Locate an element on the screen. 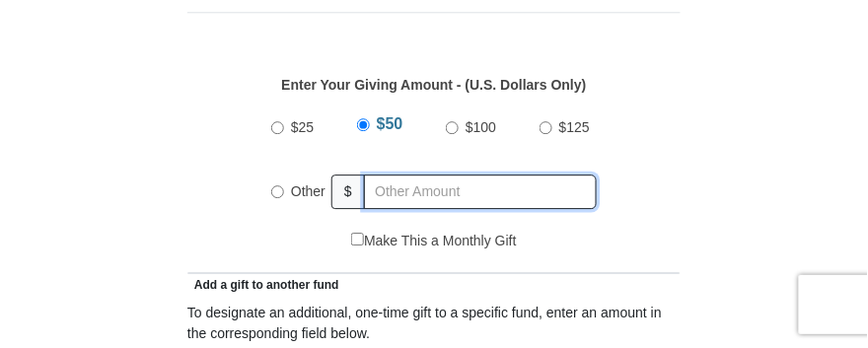 This screenshot has width=868, height=348. input: Make This a Monthly Gift is located at coordinates (357, 239).